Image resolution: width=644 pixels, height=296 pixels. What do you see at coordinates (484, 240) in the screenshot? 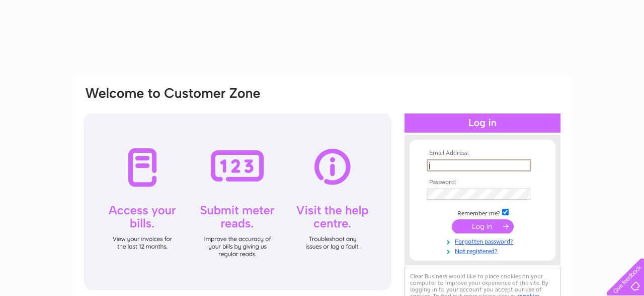
I see `a: Forgotten password?` at bounding box center [484, 240].